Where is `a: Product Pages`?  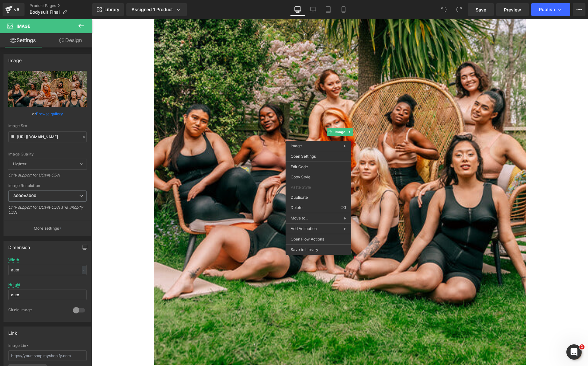 a: Product Pages is located at coordinates (61, 6).